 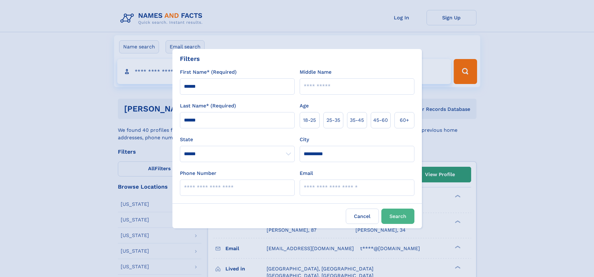 What do you see at coordinates (198, 173) in the screenshot?
I see `label: Phone Number` at bounding box center [198, 173].